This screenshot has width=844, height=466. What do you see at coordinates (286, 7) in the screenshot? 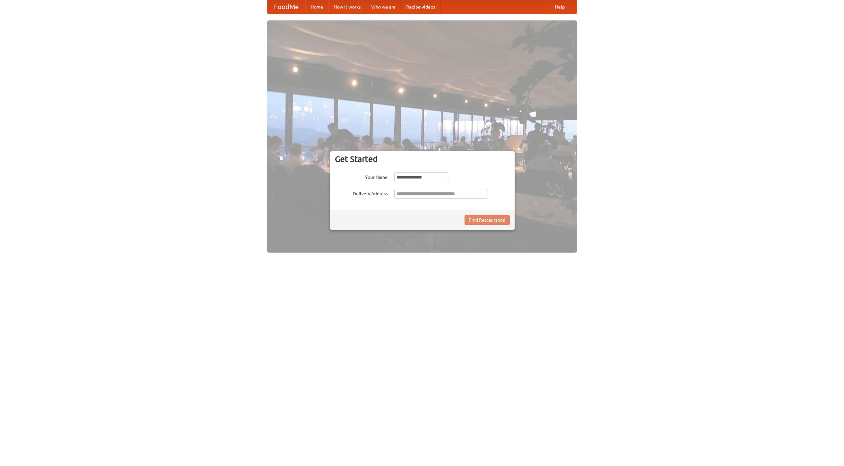
I see `a: FoodMe` at bounding box center [286, 7].